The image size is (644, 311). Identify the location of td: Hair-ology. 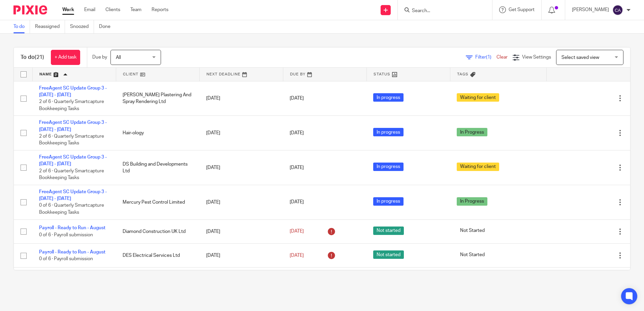
(158, 133).